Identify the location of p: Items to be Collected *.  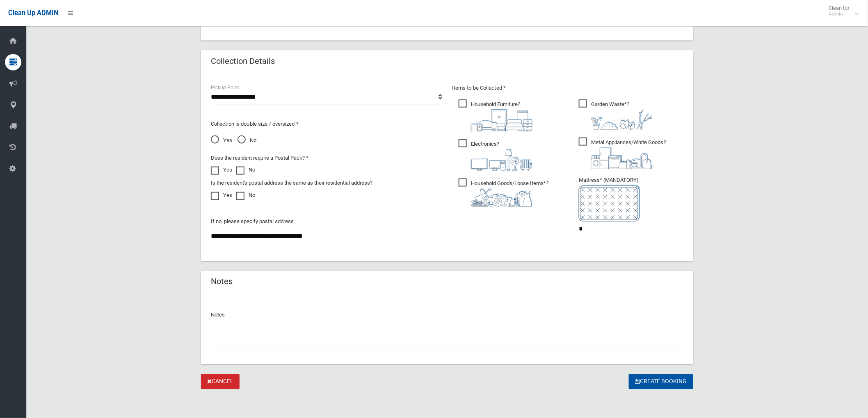
(567, 88).